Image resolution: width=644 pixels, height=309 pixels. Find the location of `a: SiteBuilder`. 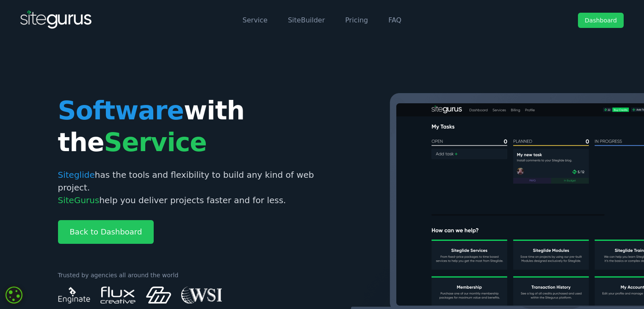

a: SiteBuilder is located at coordinates (306, 20).